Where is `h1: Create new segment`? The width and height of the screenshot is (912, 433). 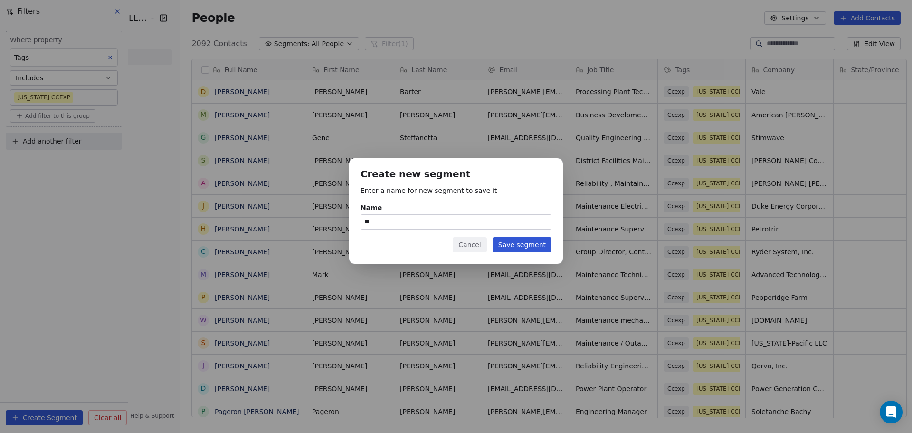
h1: Create new segment is located at coordinates (456, 174).